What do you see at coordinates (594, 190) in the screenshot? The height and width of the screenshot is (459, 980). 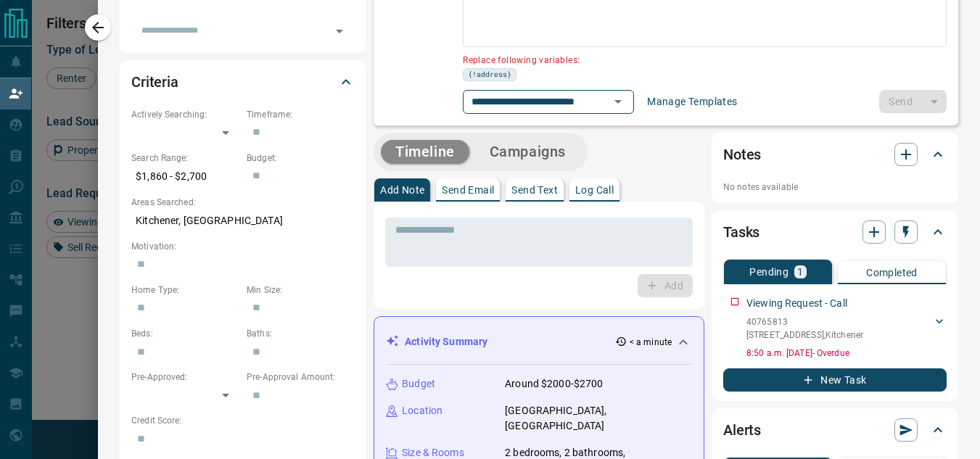 I see `p: Log Call` at bounding box center [594, 190].